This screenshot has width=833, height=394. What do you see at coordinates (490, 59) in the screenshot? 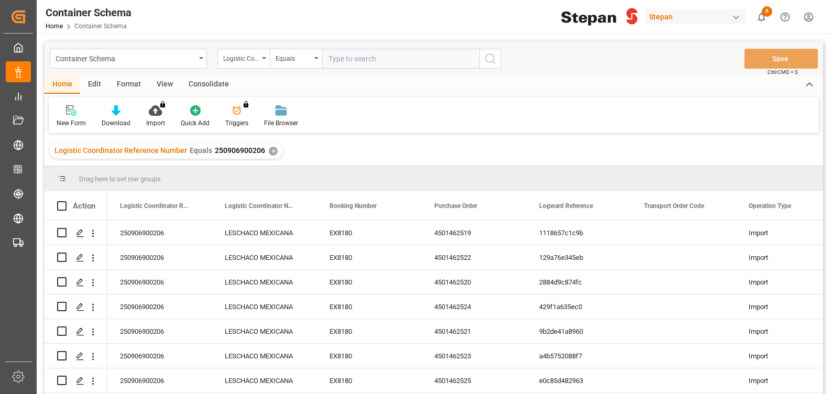
I see `button: search button` at bounding box center [490, 59].